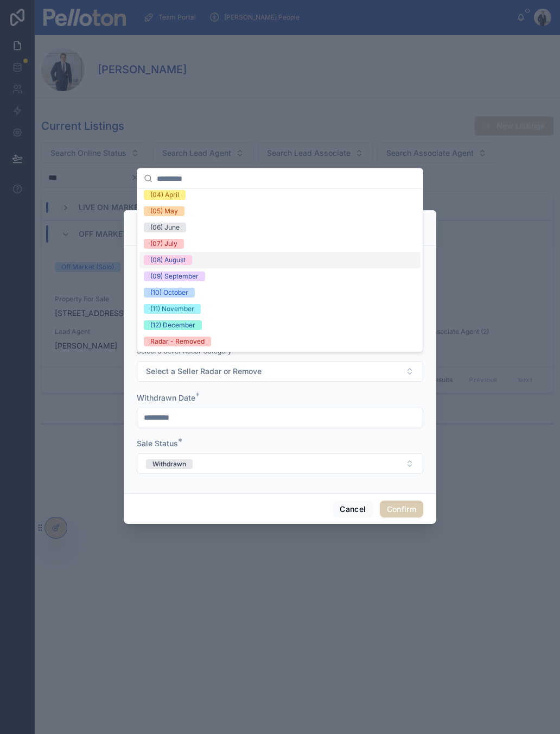 The width and height of the screenshot is (560, 734). What do you see at coordinates (165, 227) in the screenshot?
I see `div: (06) June` at bounding box center [165, 227].